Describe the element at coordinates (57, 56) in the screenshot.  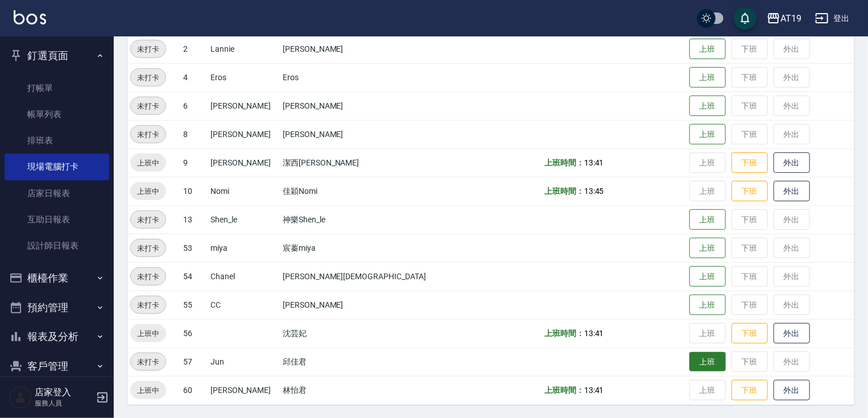
I see `button: 釘選頁面` at that location.